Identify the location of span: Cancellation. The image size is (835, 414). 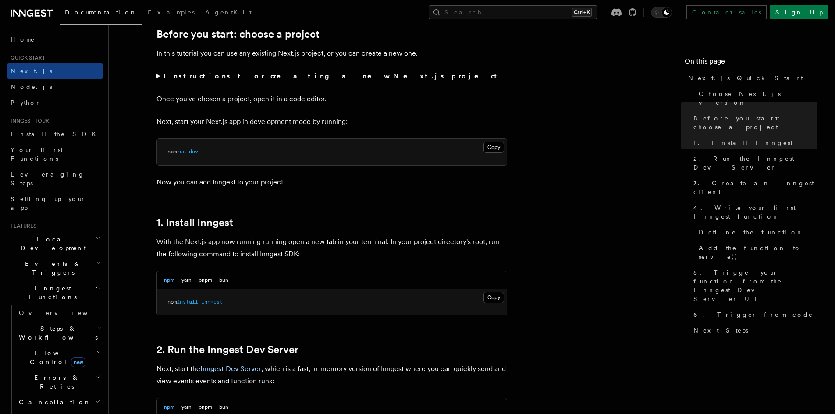
(53, 402).